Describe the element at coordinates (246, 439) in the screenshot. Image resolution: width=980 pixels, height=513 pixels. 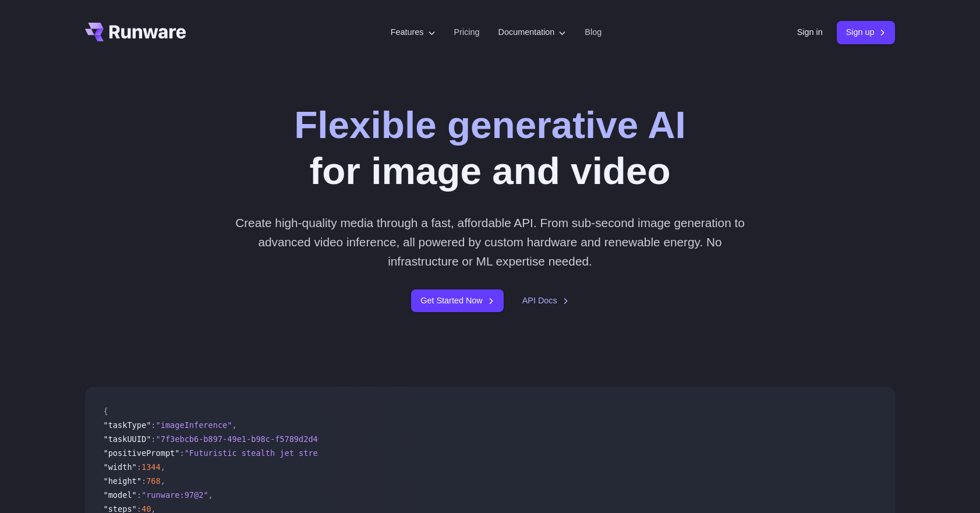
I see `span: "7f3ebcb6-b897-49e1-b98c-f5789d2d40d7"` at that location.